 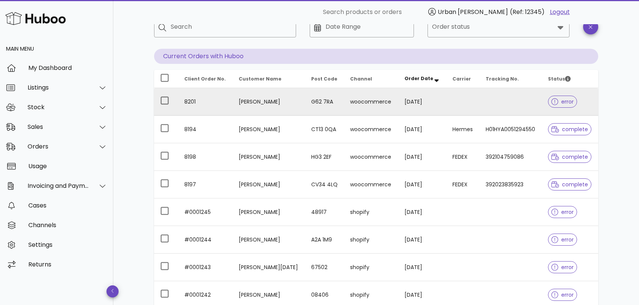 I want to click on td: 8201, so click(x=205, y=102).